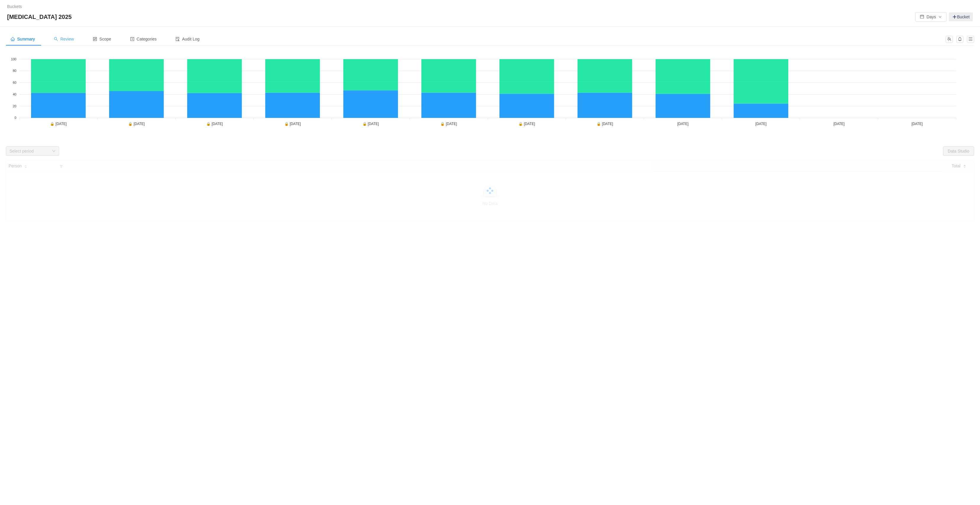 The width and height of the screenshot is (980, 505). Describe the element at coordinates (177, 39) in the screenshot. I see `i: icon: audit` at that location.